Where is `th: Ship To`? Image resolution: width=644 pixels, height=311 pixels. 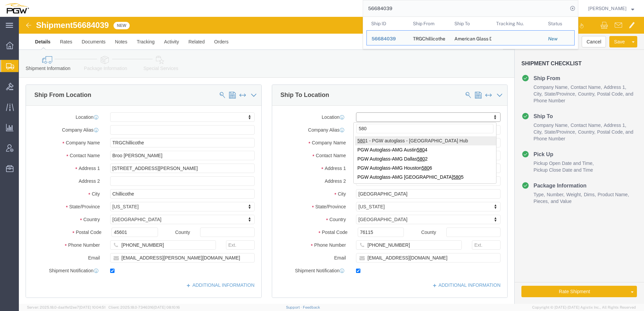
th: Ship To is located at coordinates (471, 24).